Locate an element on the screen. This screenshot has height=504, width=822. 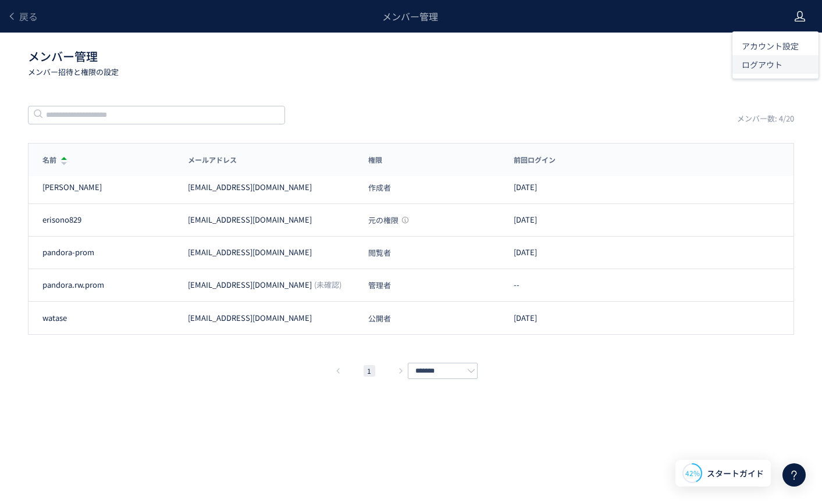
li: 1 is located at coordinates (370, 371).